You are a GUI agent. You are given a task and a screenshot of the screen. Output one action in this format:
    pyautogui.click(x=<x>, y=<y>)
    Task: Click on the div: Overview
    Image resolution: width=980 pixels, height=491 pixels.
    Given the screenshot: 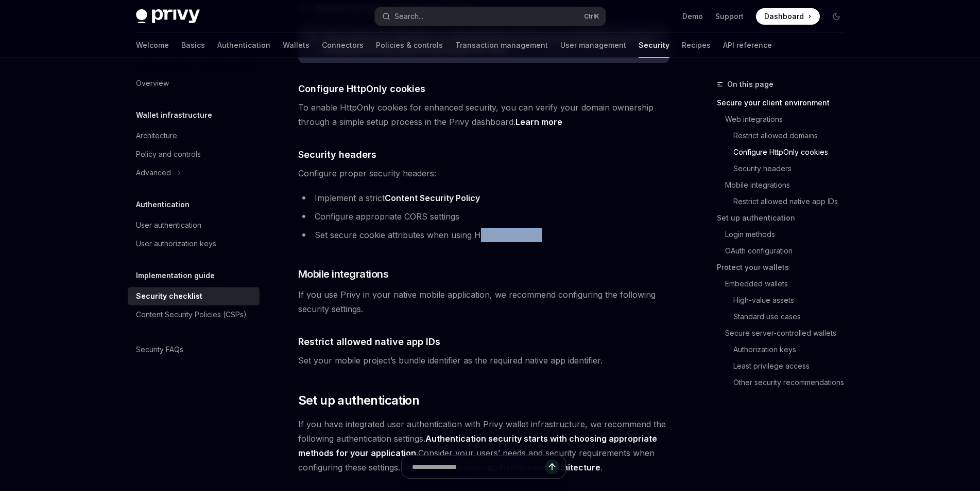 What is the action you would take?
    pyautogui.click(x=153, y=84)
    